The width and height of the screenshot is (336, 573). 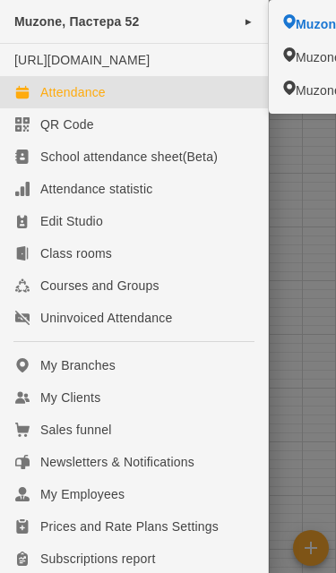 I want to click on div: Attendance statistic, so click(x=96, y=189).